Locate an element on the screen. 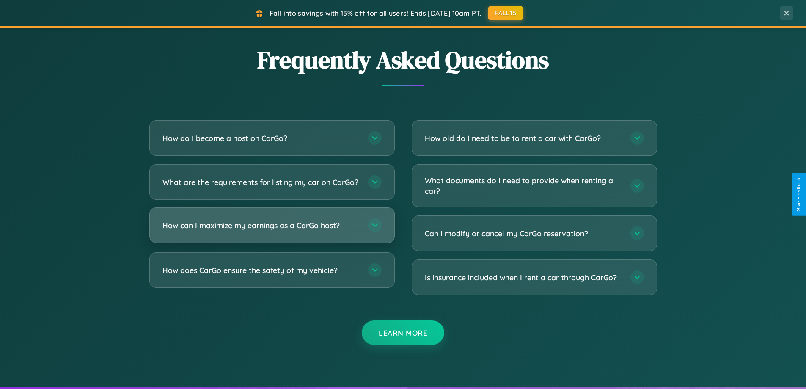 The height and width of the screenshot is (389, 806). button: FALL15 is located at coordinates (505, 13).